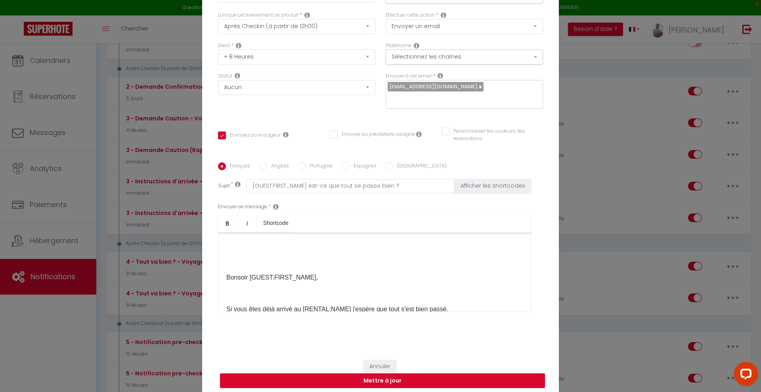  Describe the element at coordinates (382, 381) in the screenshot. I see `button: Mettre à jour` at that location.